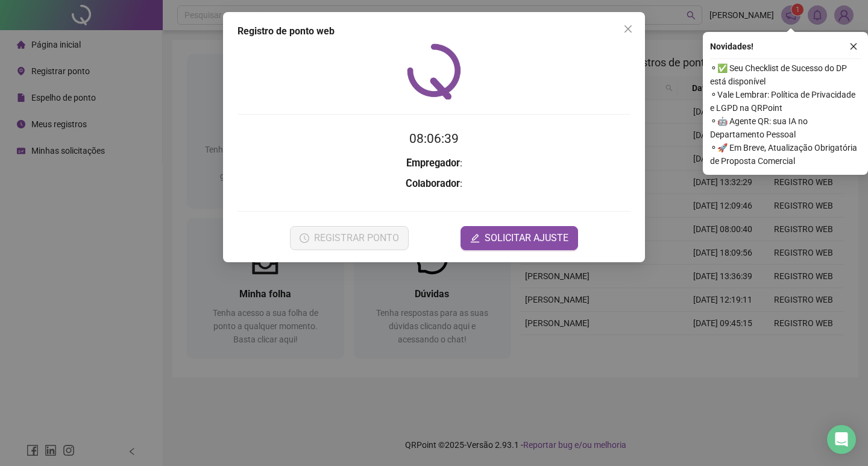 The height and width of the screenshot is (466, 868). Describe the element at coordinates (786, 101) in the screenshot. I see `span: ⚬ Vale Lembrar: Política de Privacidade e LGPD na QRPoint` at that location.